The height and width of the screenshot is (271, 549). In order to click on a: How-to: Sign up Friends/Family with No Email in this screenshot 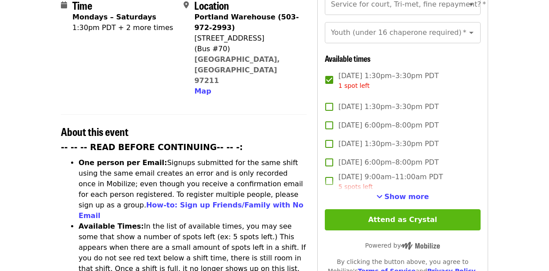, I will do `click(191, 210)`.